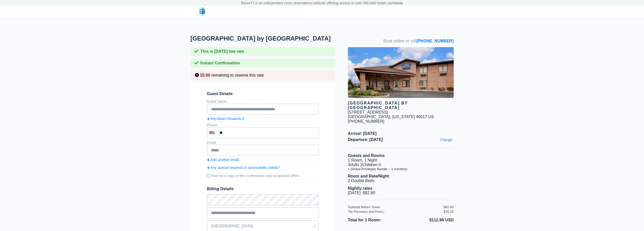 This screenshot has width=644, height=231. Describe the element at coordinates (401, 169) in the screenshot. I see `li: + Global Privileges Bundle – 1 month(s)` at that location.